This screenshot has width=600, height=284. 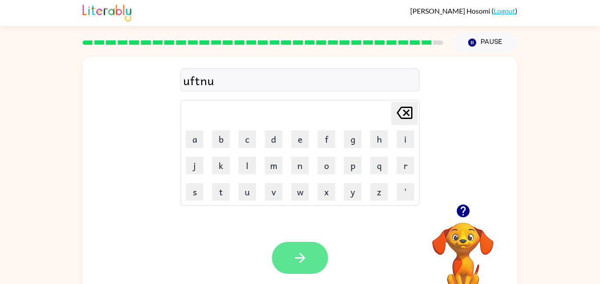 I want to click on a: Logout, so click(x=504, y=11).